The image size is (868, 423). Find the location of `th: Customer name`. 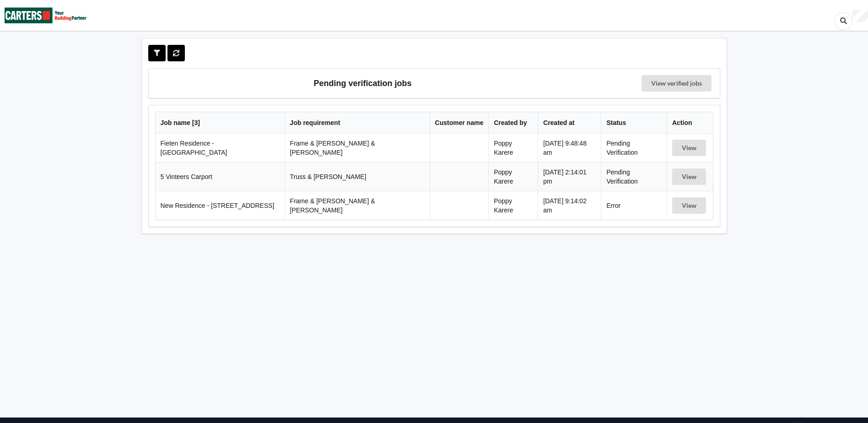

th: Customer name is located at coordinates (459, 123).